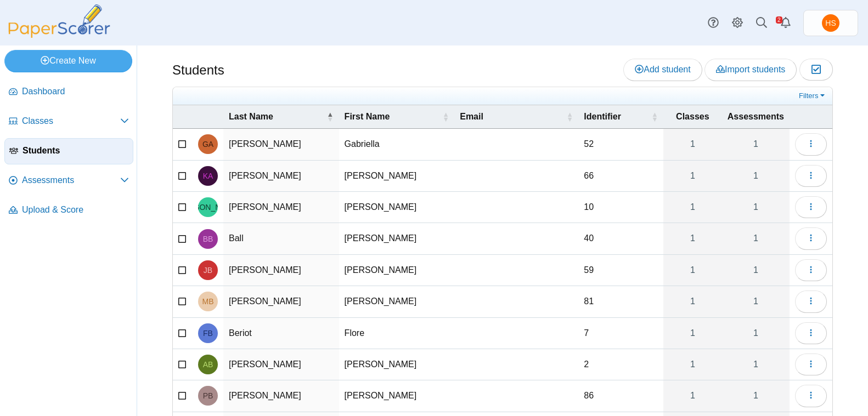 Image resolution: width=868 pixels, height=416 pixels. What do you see at coordinates (69, 181) in the screenshot?
I see `a: Assessments` at bounding box center [69, 181].